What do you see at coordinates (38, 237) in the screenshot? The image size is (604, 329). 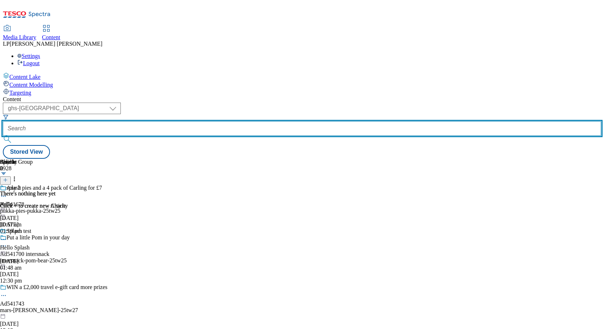 I see `div: Put a little Pom in your day` at bounding box center [38, 237].